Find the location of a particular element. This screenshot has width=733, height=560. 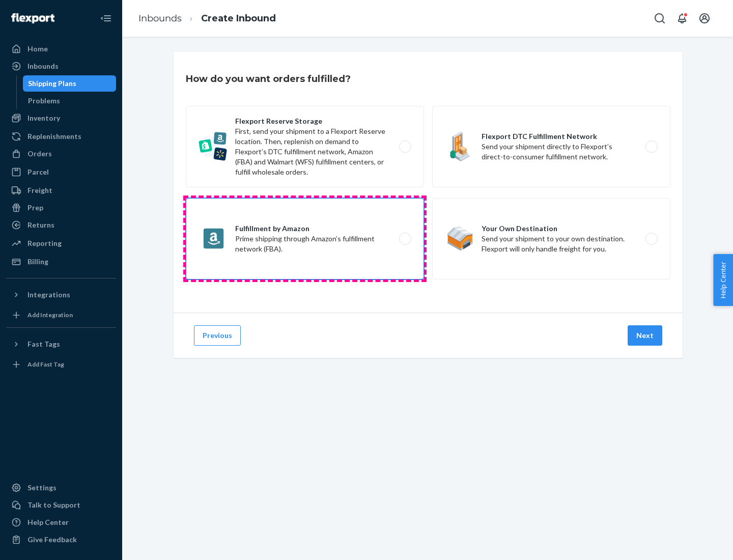

button: Open Search Box is located at coordinates (659, 18).